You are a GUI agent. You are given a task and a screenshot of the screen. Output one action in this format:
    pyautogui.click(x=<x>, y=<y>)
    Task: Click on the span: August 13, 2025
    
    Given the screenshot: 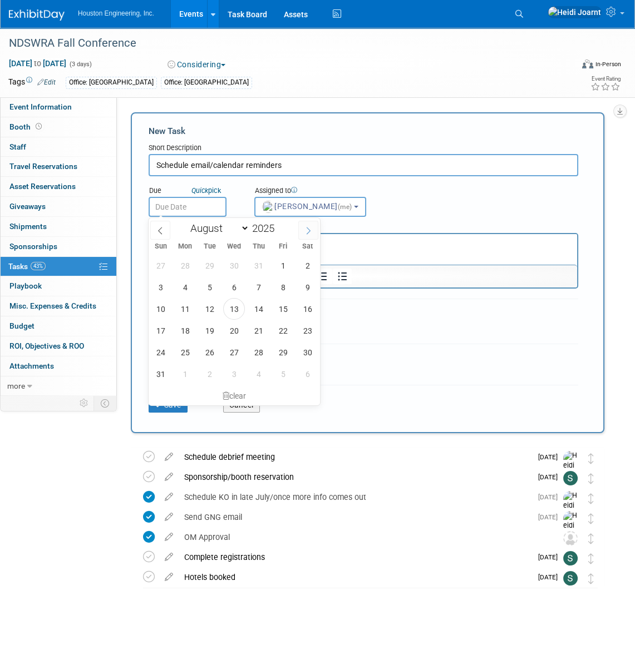 What is the action you would take?
    pyautogui.click(x=234, y=309)
    